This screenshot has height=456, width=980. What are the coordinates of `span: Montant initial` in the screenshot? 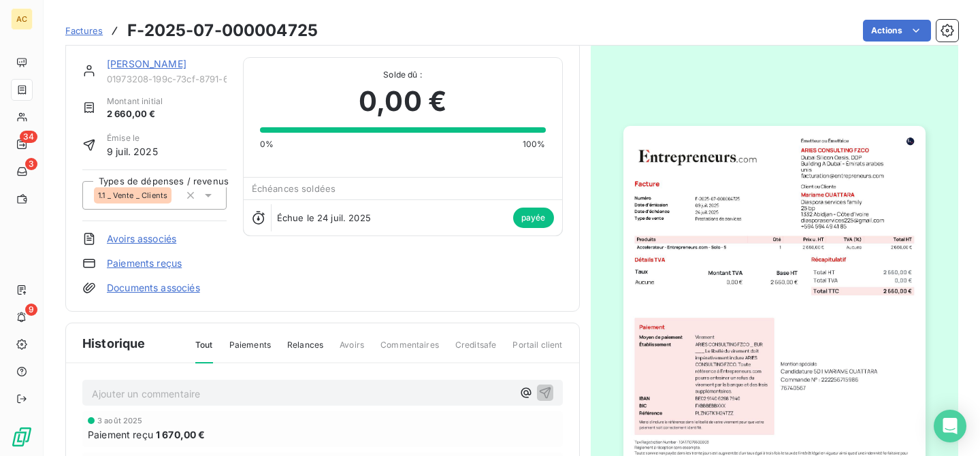 It's located at (134, 102).